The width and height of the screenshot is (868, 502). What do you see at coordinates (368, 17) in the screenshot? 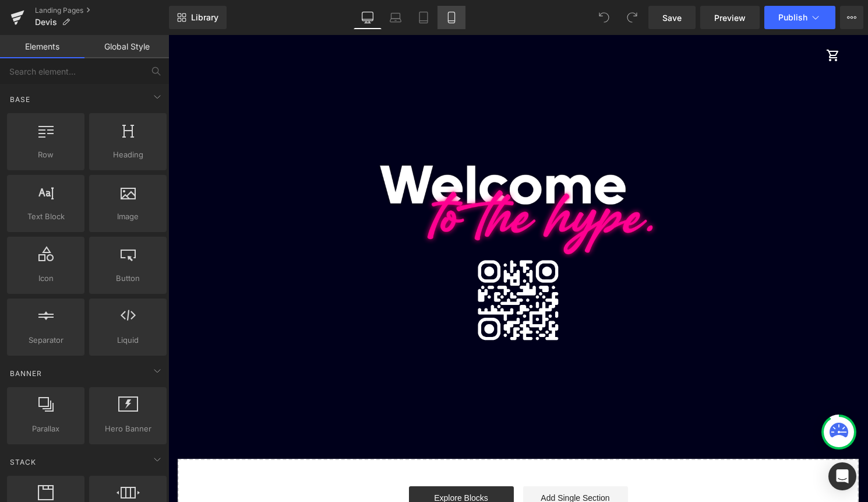
I see `a: Desktop` at bounding box center [368, 17].